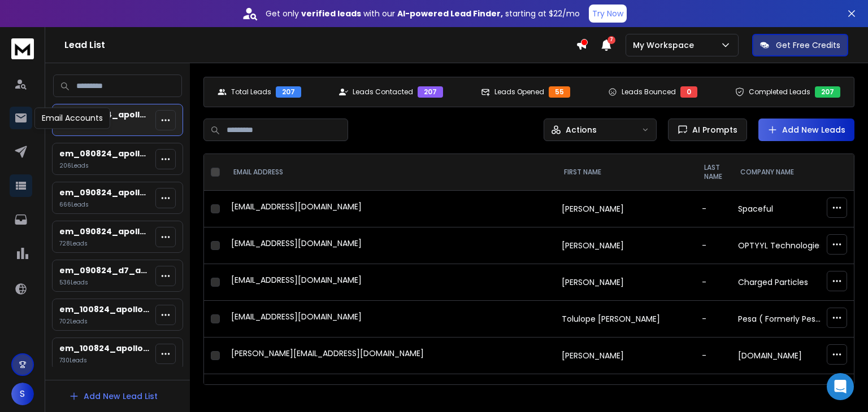  What do you see at coordinates (607, 13) in the screenshot?
I see `button: Try Now` at bounding box center [607, 13].